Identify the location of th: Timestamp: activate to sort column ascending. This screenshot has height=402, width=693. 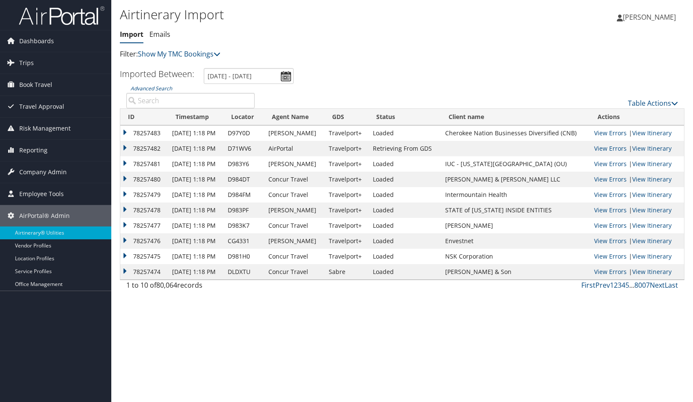
(196, 117).